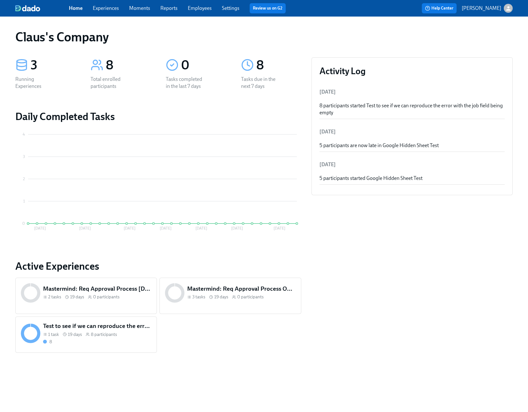 Image resolution: width=528 pixels, height=412 pixels. Describe the element at coordinates (199, 8) in the screenshot. I see `a: Employees` at that location.